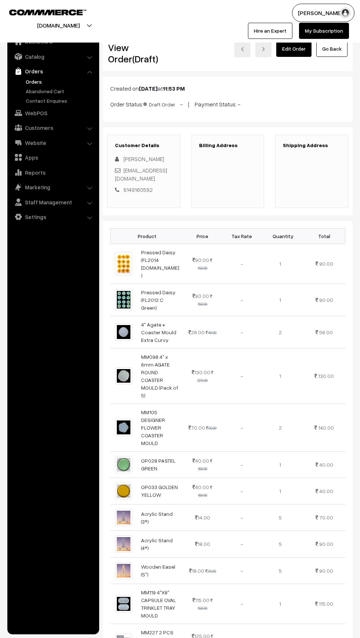  What do you see at coordinates (202, 236) in the screenshot?
I see `th: Price` at bounding box center [202, 236].